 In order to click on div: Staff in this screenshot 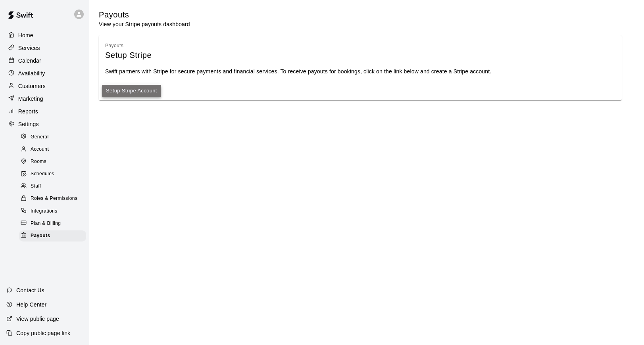, I will do `click(52, 186)`.